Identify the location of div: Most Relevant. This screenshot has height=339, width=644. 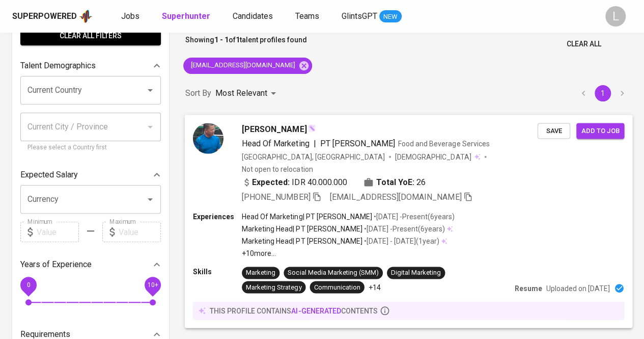
(248, 93).